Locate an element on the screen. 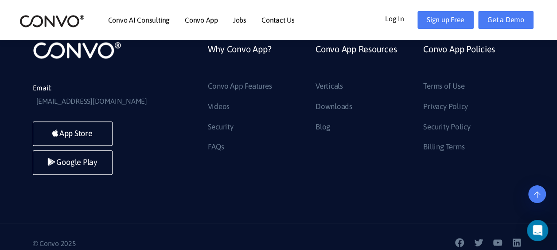 The width and height of the screenshot is (557, 250). div: Open Intercom Messenger is located at coordinates (537, 230).